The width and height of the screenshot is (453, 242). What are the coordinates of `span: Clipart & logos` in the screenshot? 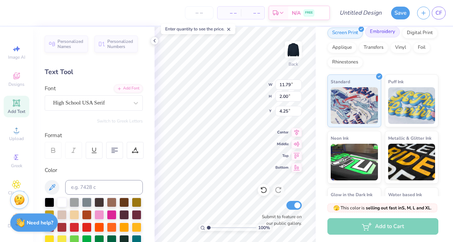 It's located at (16, 196).